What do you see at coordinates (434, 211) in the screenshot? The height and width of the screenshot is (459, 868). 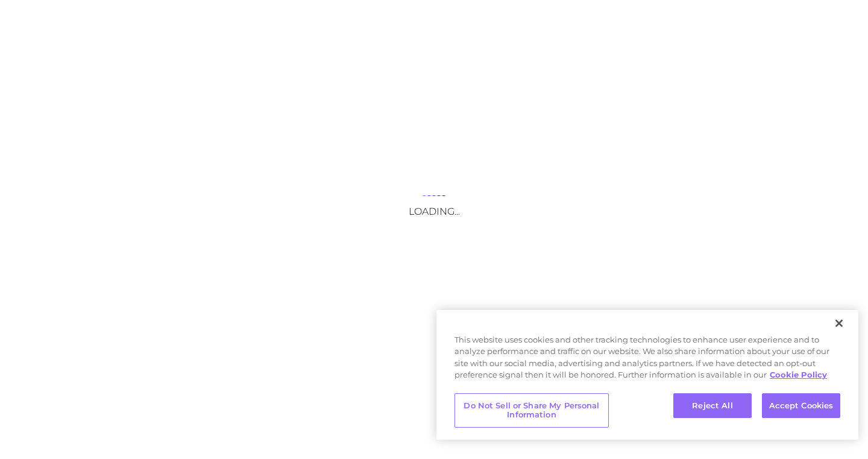 I see `h3: Loading...` at bounding box center [434, 211].